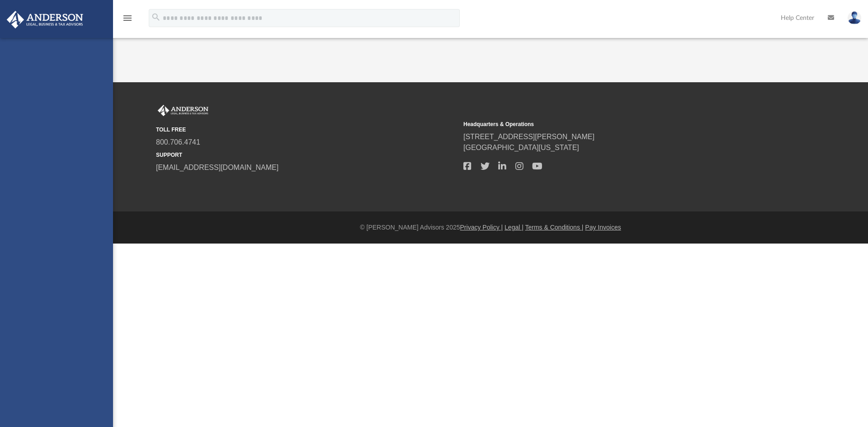 Image resolution: width=868 pixels, height=427 pixels. What do you see at coordinates (306, 155) in the screenshot?
I see `small: SUPPORT` at bounding box center [306, 155].